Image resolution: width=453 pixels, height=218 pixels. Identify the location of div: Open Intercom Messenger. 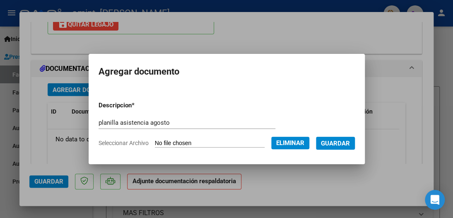
(434, 199).